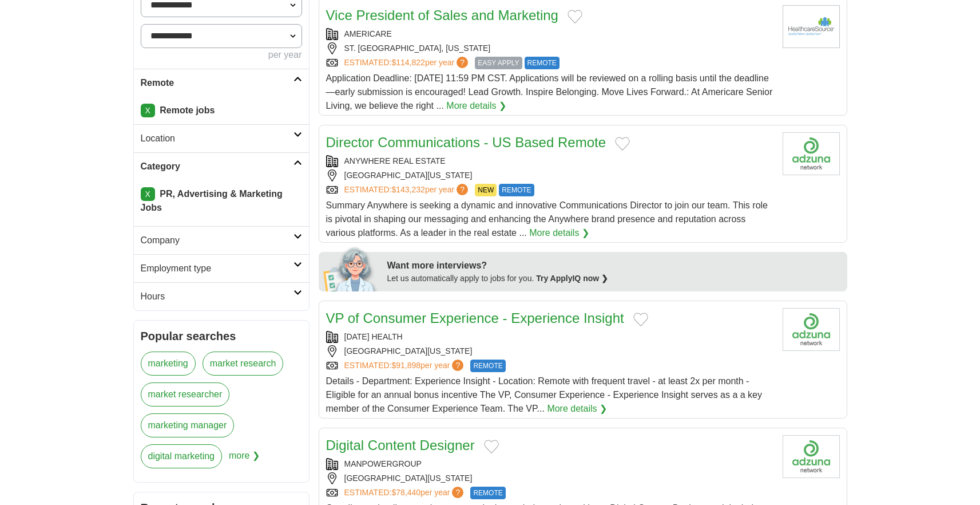  I want to click on a: Company, so click(222, 240).